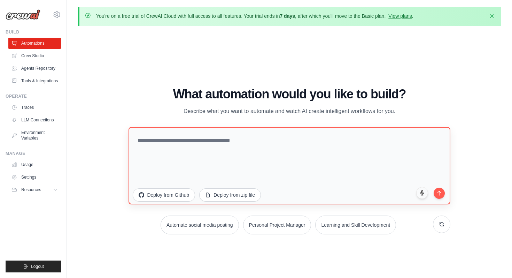 This screenshot has width=512, height=278. I want to click on button: Learning and Skill Development, so click(356, 225).